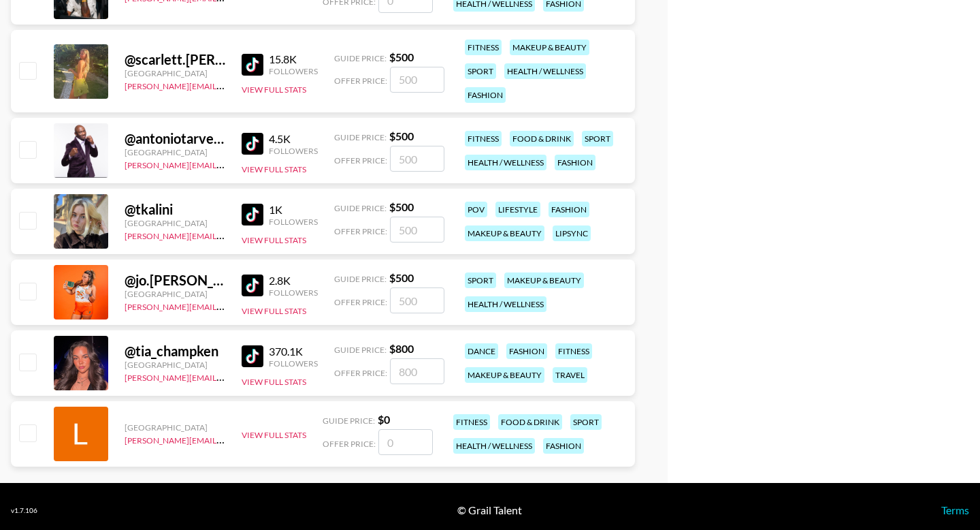 This screenshot has width=980, height=530. I want to click on input: 800, so click(417, 371).